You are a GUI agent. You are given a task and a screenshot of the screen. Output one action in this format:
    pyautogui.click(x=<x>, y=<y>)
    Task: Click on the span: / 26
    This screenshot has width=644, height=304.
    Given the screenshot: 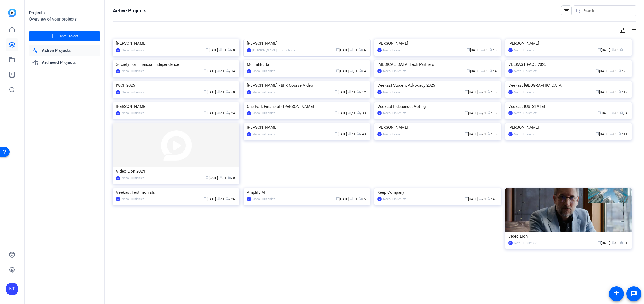 What is the action you would take?
    pyautogui.click(x=230, y=199)
    